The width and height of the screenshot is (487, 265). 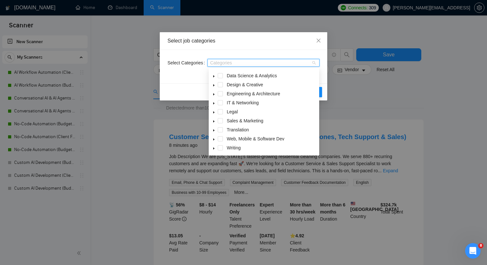 I want to click on span: 8, so click(x=481, y=246).